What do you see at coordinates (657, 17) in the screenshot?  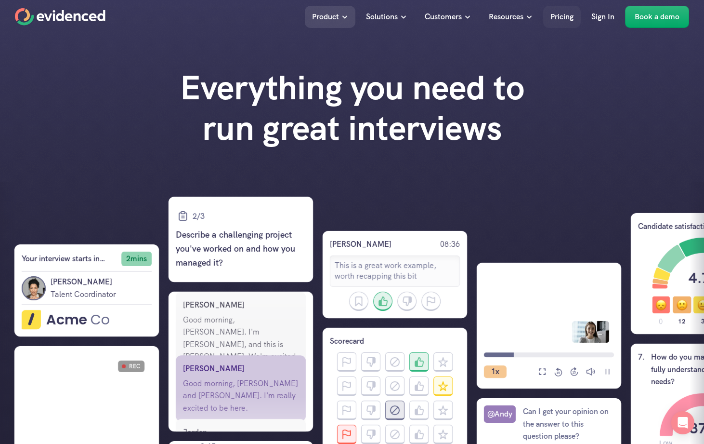 I see `a: Book a demo` at bounding box center [657, 17].